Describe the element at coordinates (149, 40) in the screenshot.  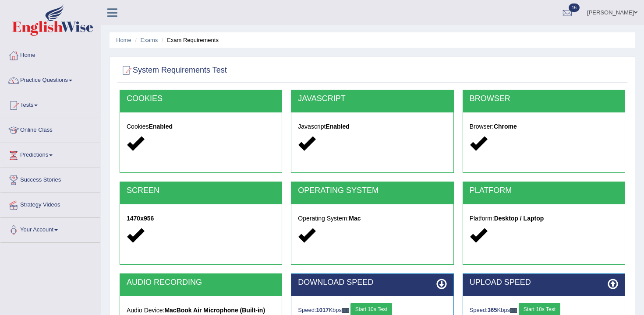
I see `a: Exams` at that location.